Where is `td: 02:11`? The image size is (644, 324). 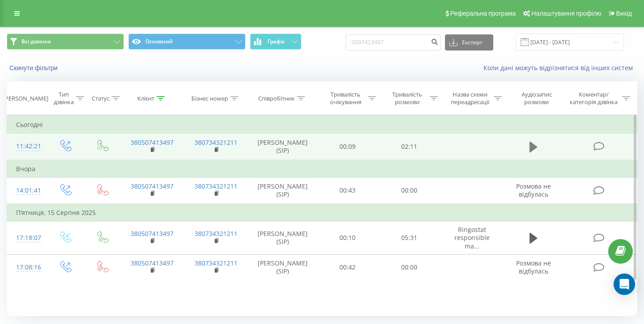 td: 02:11 is located at coordinates (409, 146).